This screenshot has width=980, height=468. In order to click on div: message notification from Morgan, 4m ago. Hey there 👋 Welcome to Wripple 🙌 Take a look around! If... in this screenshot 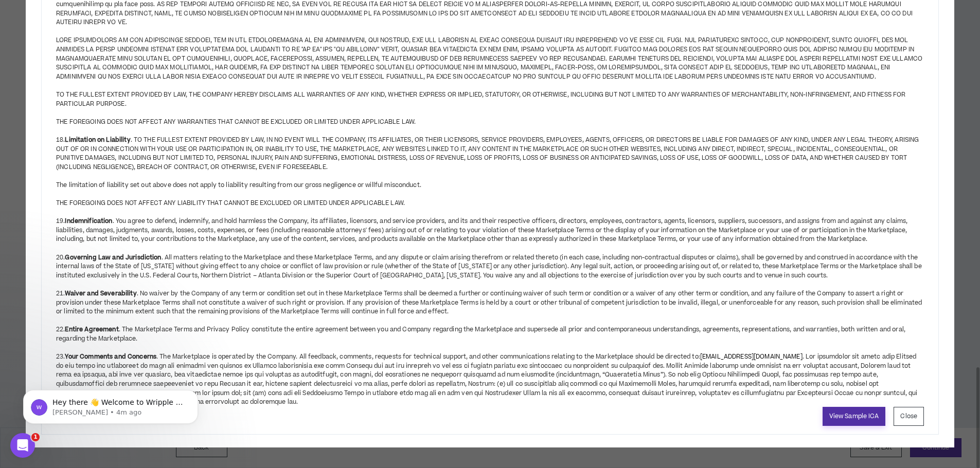, I will do `click(103, 38)`.